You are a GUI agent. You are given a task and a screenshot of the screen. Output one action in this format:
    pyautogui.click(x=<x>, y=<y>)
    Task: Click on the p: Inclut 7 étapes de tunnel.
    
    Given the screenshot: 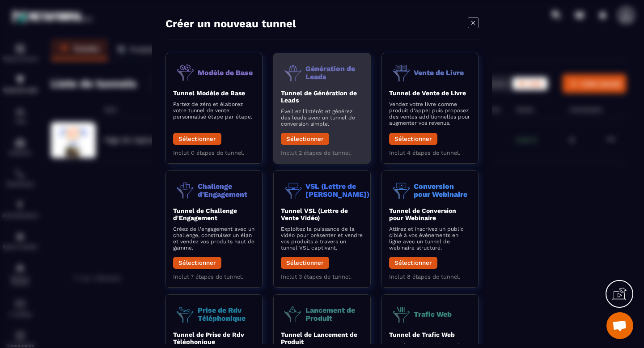 What is the action you would take?
    pyautogui.click(x=214, y=277)
    